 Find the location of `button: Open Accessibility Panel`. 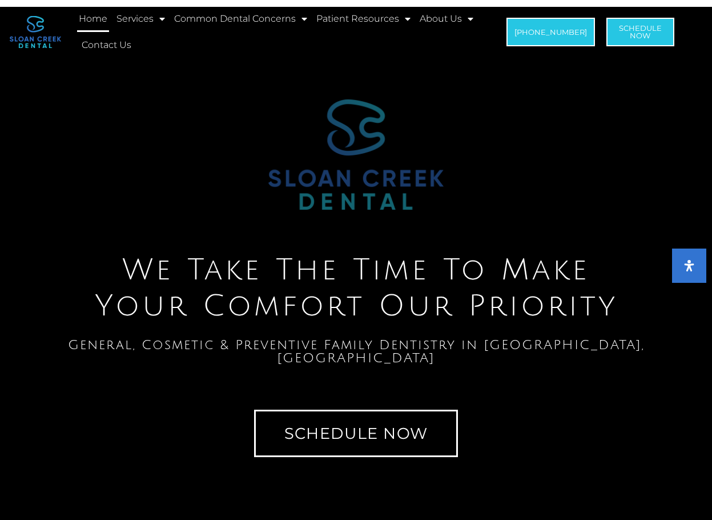

button: Open Accessibility Panel is located at coordinates (689, 266).